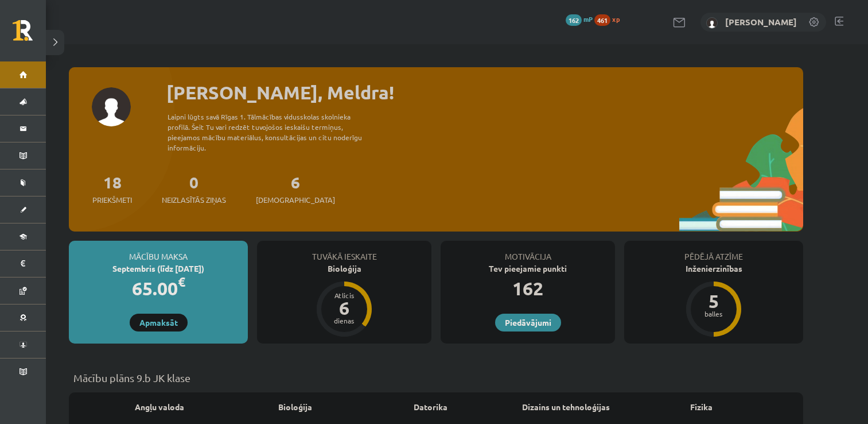  What do you see at coordinates (112, 200) in the screenshot?
I see `span: Priekšmeti` at bounding box center [112, 200].